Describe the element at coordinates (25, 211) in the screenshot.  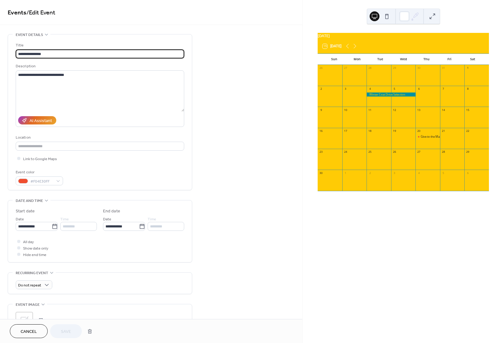
I see `div: Start date` at that location.